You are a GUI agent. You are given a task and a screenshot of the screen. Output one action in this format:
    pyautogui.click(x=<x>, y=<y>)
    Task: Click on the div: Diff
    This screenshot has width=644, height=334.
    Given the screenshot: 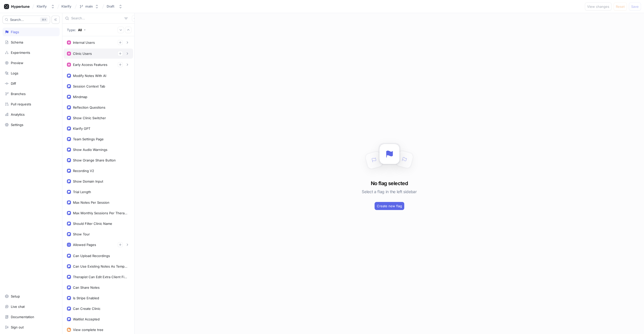 What is the action you would take?
    pyautogui.click(x=13, y=84)
    